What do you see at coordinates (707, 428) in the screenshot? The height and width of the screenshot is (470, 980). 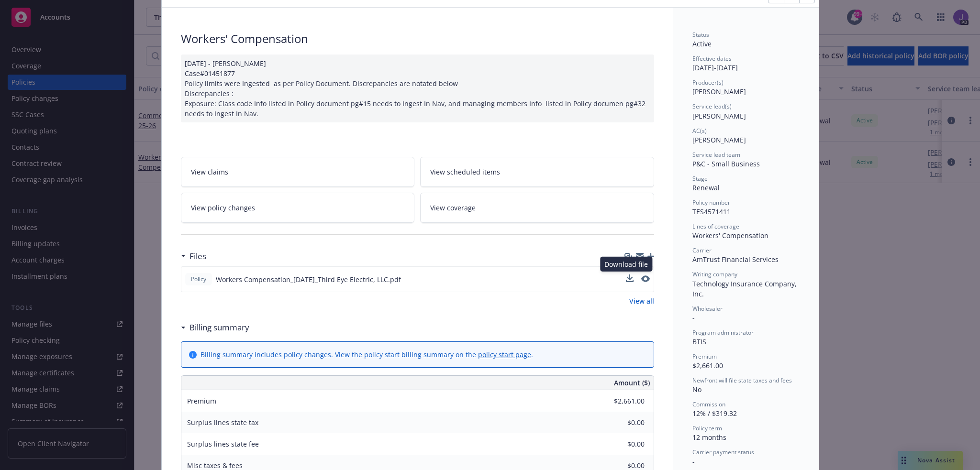 I see `span: Policy term` at bounding box center [707, 428].